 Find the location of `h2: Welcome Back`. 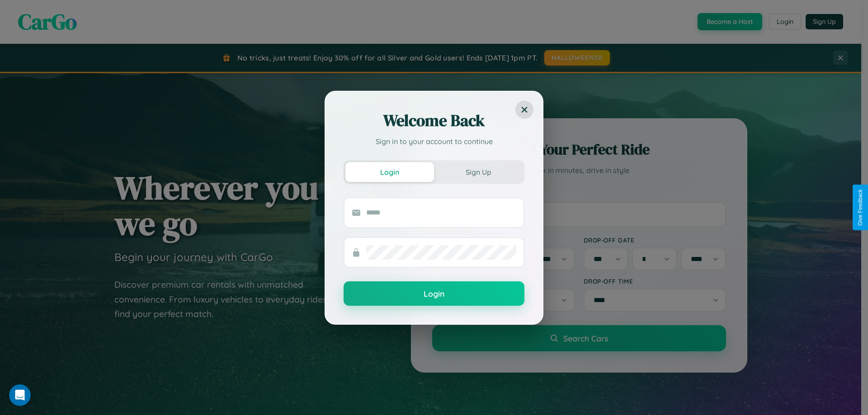

h2: Welcome Back is located at coordinates (434, 121).